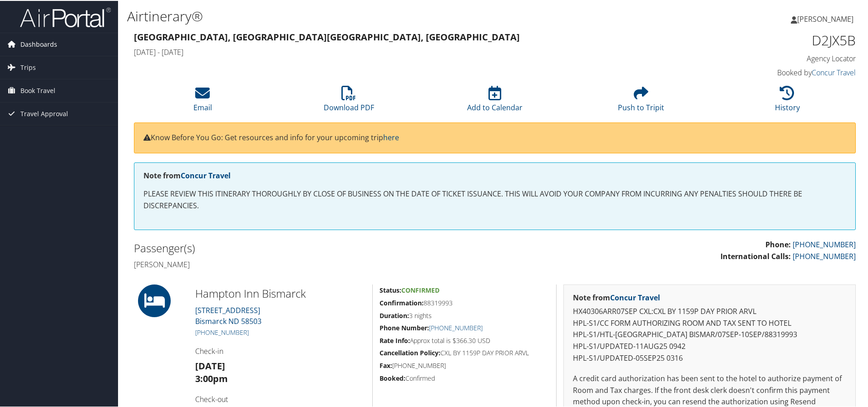 The height and width of the screenshot is (407, 868). What do you see at coordinates (394, 315) in the screenshot?
I see `strong: Duration:` at bounding box center [394, 315].